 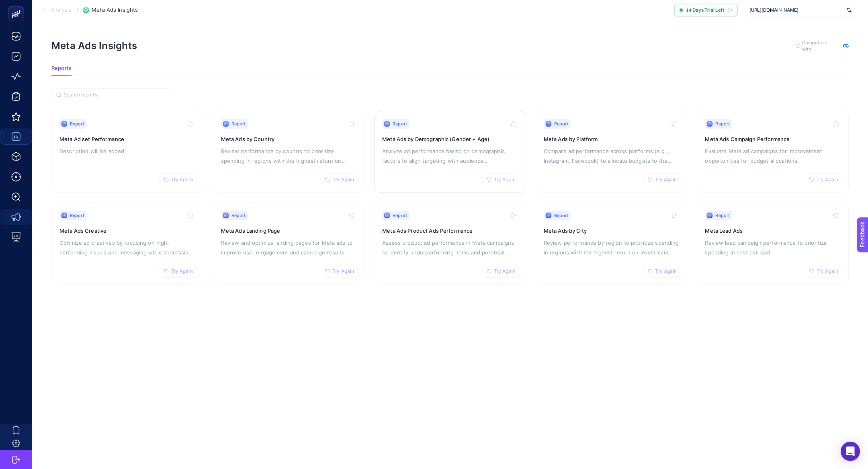 What do you see at coordinates (850, 10) in the screenshot?
I see `img: svg%3e` at bounding box center [850, 10].